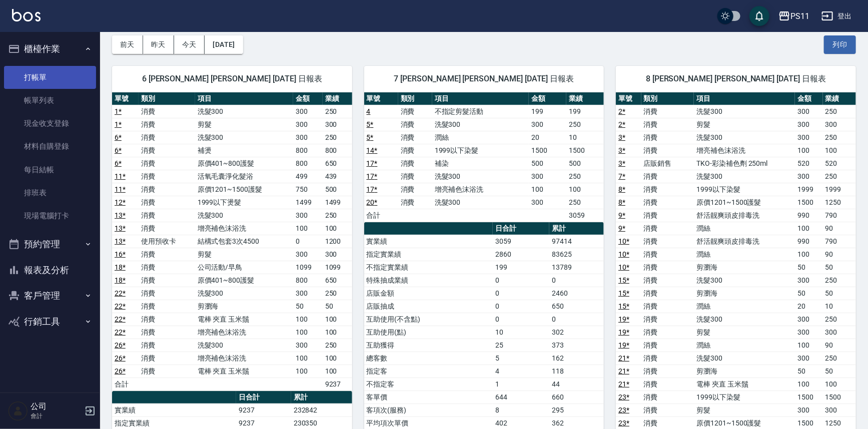 The image size is (868, 429). Describe the element at coordinates (308, 177) in the screenshot. I see `td: 499` at that location.